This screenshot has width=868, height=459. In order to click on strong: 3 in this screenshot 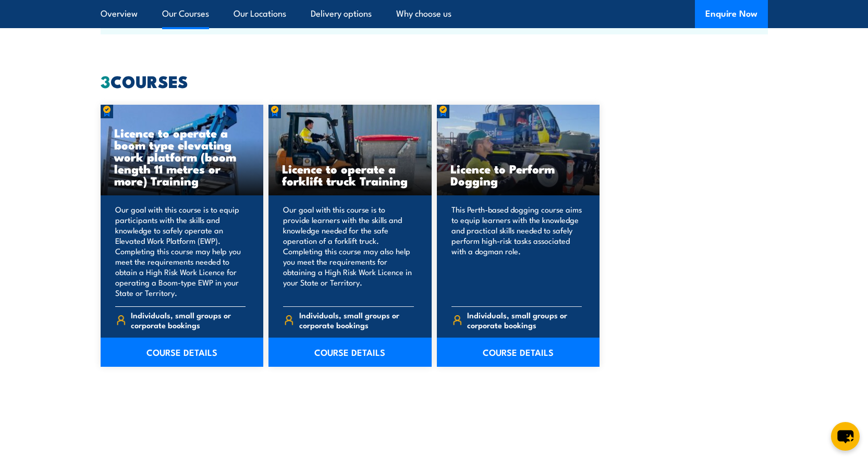, I will do `click(105, 81)`.